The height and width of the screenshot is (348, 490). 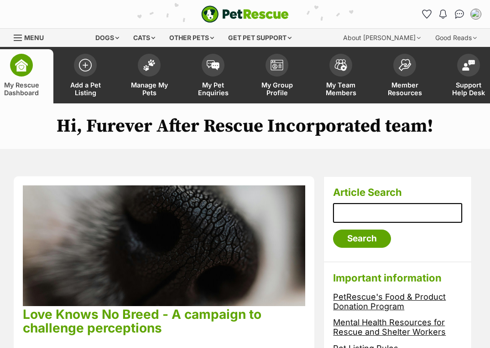 What do you see at coordinates (426, 14) in the screenshot?
I see `a: Favourites` at bounding box center [426, 14].